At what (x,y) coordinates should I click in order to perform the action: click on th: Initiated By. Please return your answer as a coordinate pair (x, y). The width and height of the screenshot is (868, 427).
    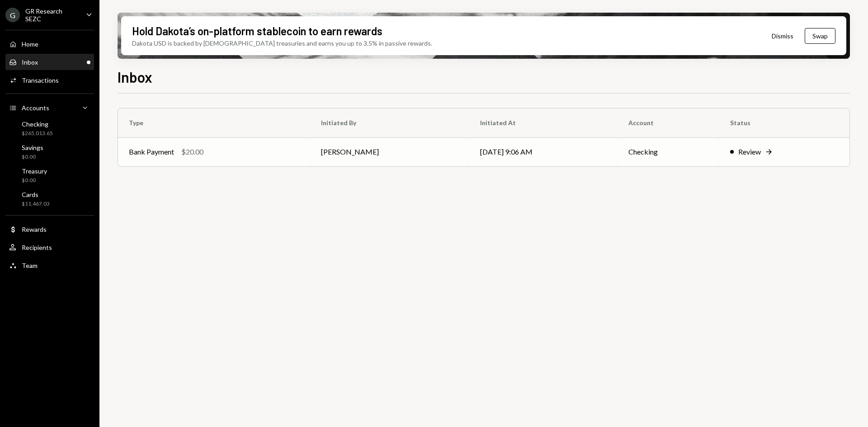
    Looking at the image, I should click on (390, 123).